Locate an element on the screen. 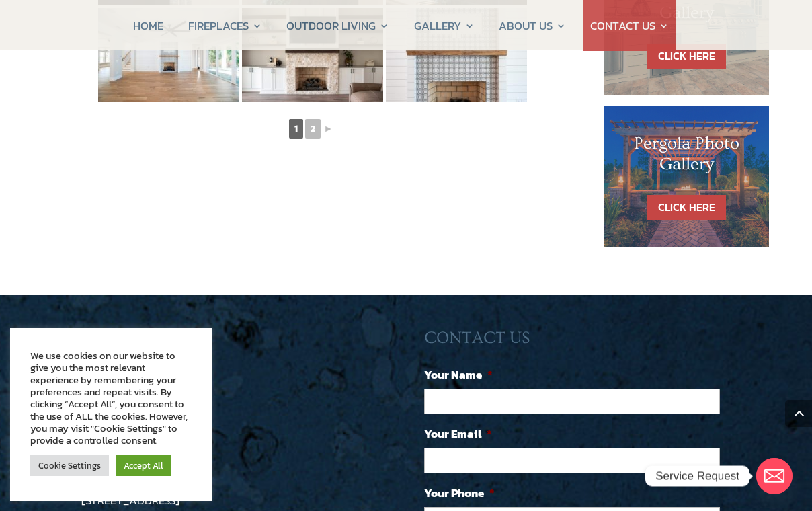 The height and width of the screenshot is (511, 812). h1: Pergola Photo Gallery is located at coordinates (686, 157).